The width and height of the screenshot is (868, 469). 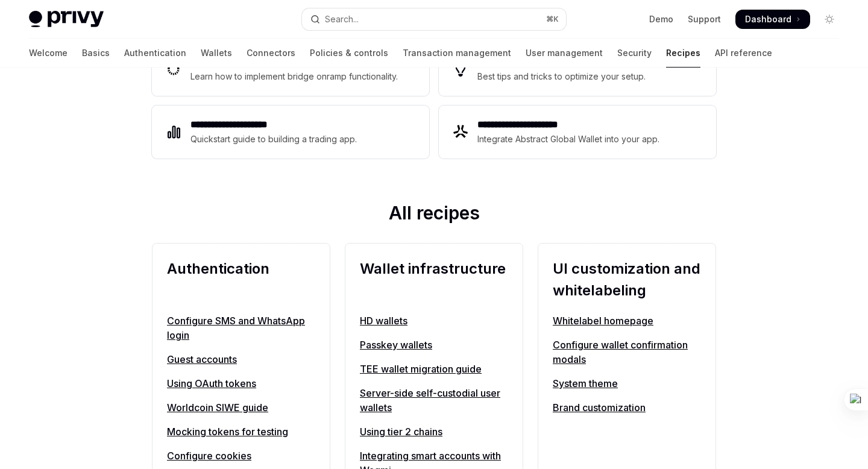 I want to click on a: HD wallets, so click(x=434, y=320).